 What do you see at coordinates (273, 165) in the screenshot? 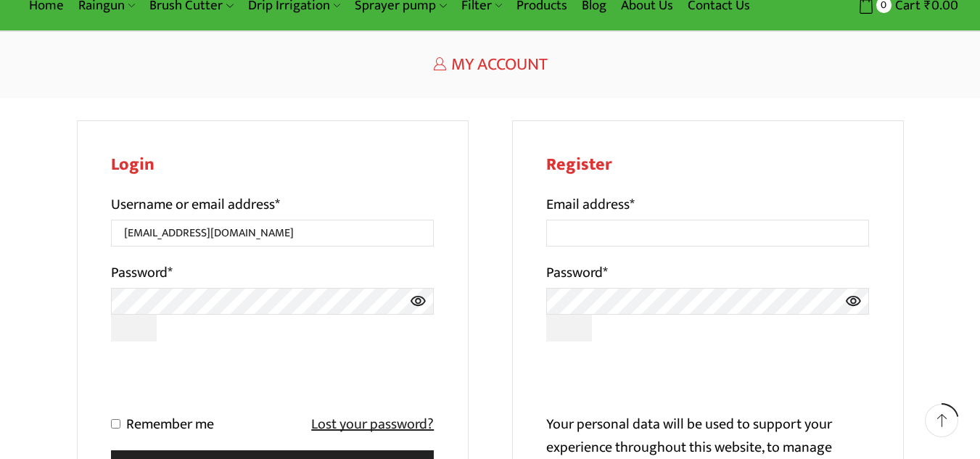
I see `h2: Login` at bounding box center [273, 165].